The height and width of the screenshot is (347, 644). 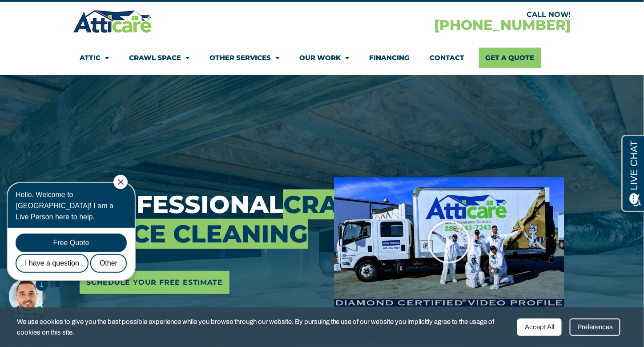 I want to click on div: Preferences, so click(x=595, y=327).